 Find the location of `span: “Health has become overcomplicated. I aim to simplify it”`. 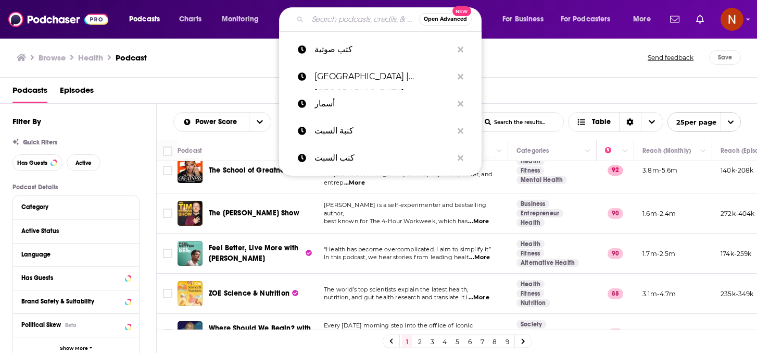

span: “Health has become overcomplicated. I aim to simplify it” is located at coordinates (407, 249).